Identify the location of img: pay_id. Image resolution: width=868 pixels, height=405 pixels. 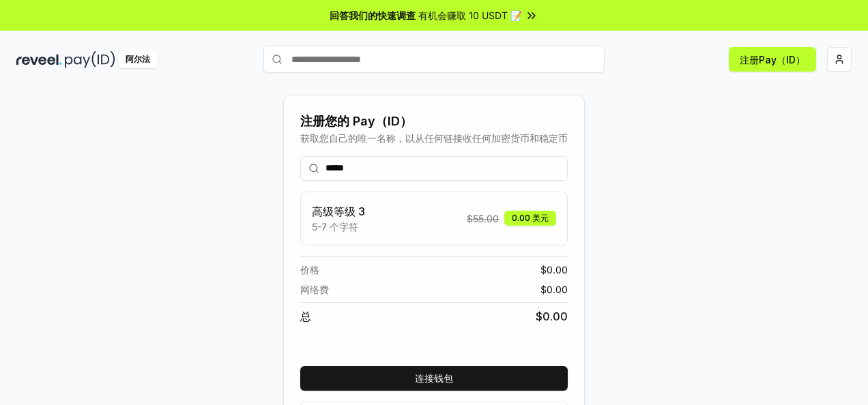
(90, 59).